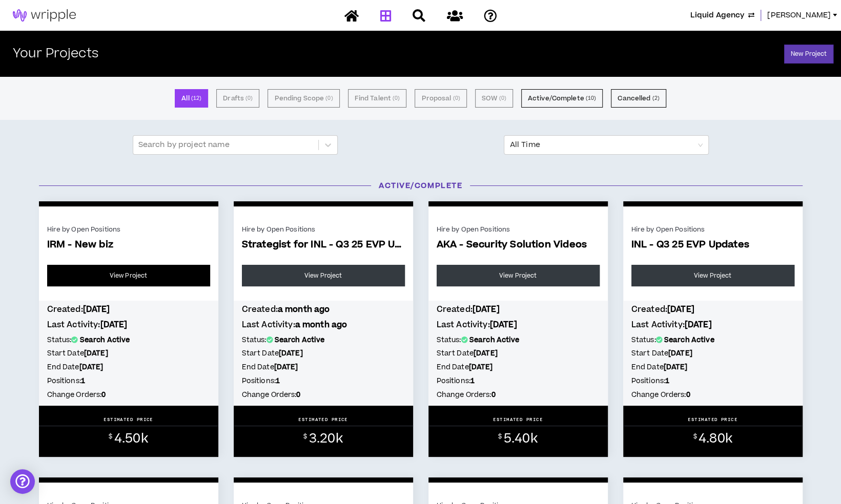  Describe the element at coordinates (521, 439) in the screenshot. I see `span: 5.40k` at that location.